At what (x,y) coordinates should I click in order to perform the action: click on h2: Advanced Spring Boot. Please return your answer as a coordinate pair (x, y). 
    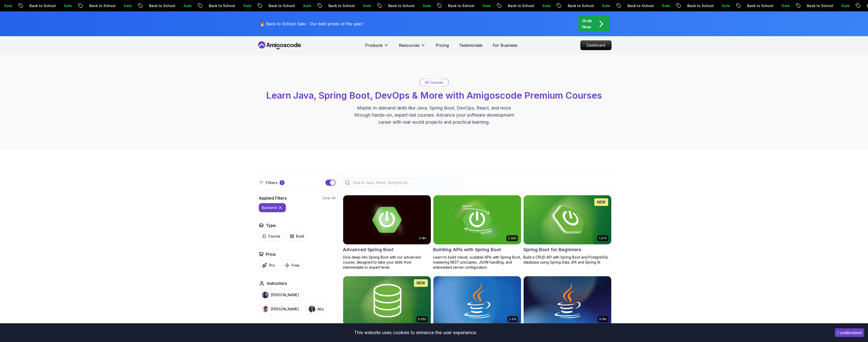
    Looking at the image, I should click on (368, 250).